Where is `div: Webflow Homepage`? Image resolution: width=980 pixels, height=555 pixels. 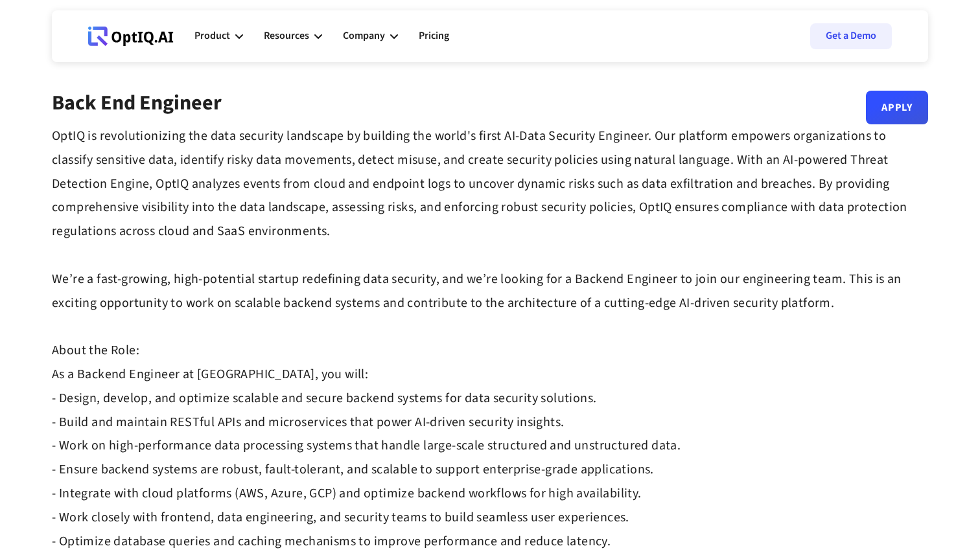 div: Webflow Homepage is located at coordinates (88, 45).